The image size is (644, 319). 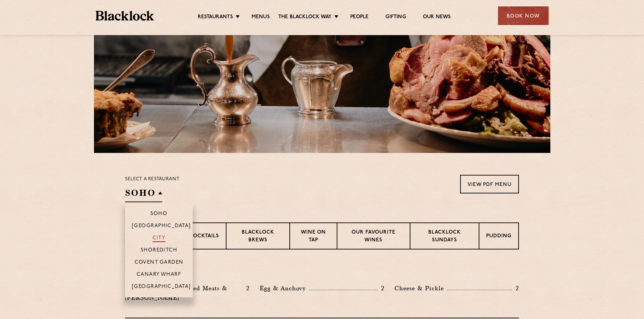 I want to click on a: View PDF Menu, so click(x=490, y=184).